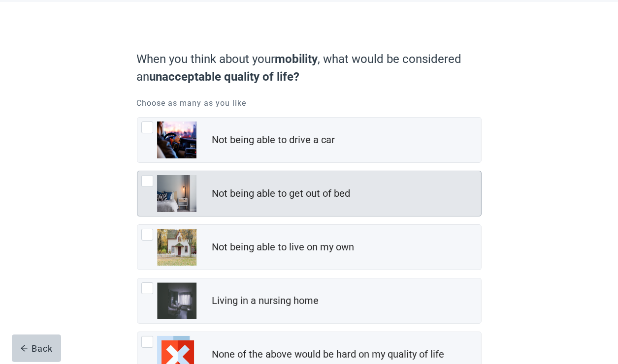 Image resolution: width=618 pixels, height=364 pixels. Describe the element at coordinates (309, 193) in the screenshot. I see `div: Not being able to get out of bed, checkbox, not checked` at that location.